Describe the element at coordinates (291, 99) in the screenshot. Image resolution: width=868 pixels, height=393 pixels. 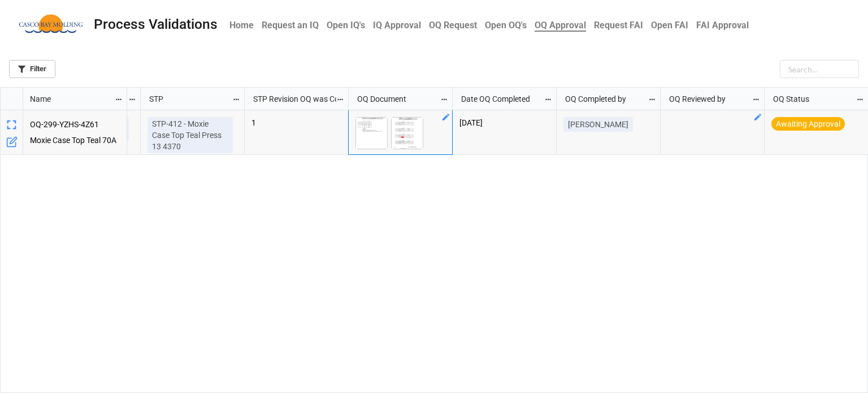
I see `div: STP Revision OQ was Completed Against` at that location.